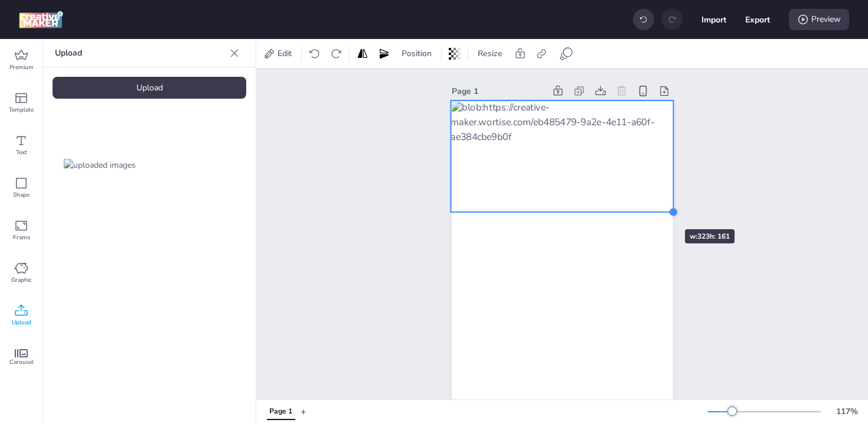 This screenshot has width=868, height=423. I want to click on span: Resize, so click(490, 53).